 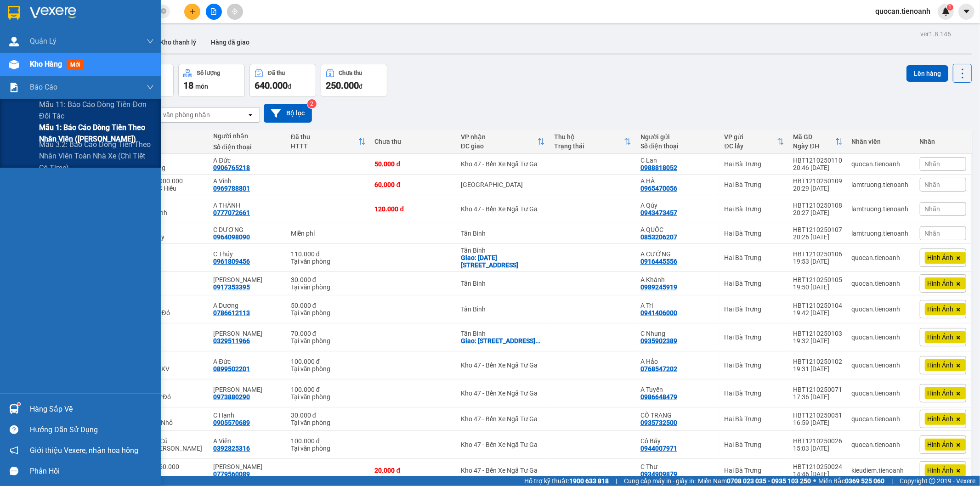 I want to click on div: 0943473457, so click(x=659, y=213).